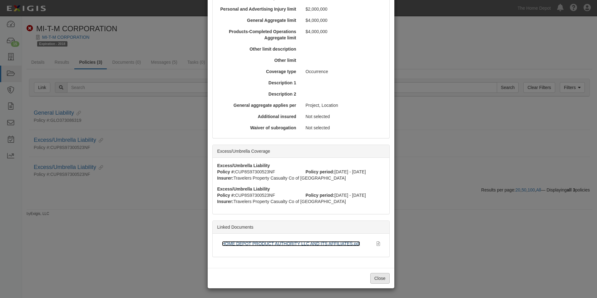 The height and width of the screenshot is (298, 597). What do you see at coordinates (344, 105) in the screenshot?
I see `div: Project, Location` at bounding box center [344, 105].